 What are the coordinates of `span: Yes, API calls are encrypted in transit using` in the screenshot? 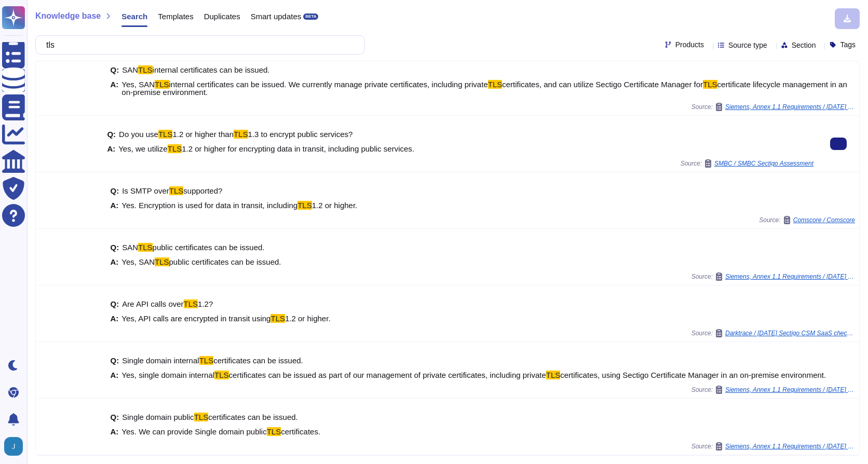 It's located at (196, 319).